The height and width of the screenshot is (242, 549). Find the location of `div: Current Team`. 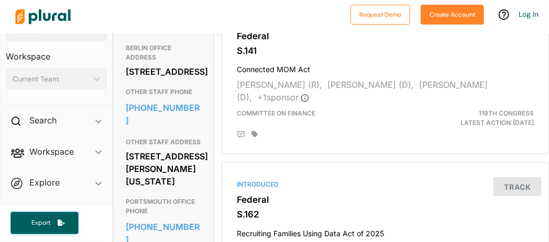

div: Current Team is located at coordinates (51, 79).